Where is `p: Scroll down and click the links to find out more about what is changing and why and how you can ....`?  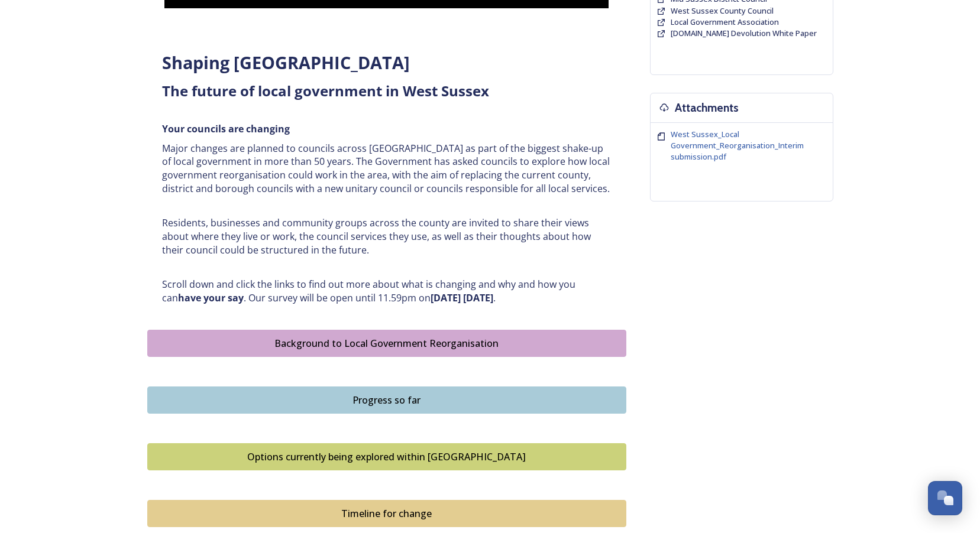
p: Scroll down and click the links to find out more about what is changing and why and how you can .... is located at coordinates (387, 291).